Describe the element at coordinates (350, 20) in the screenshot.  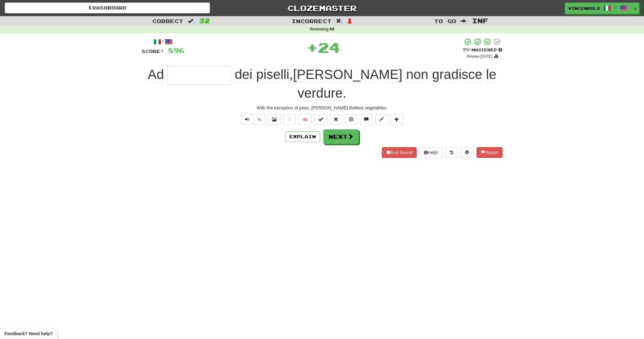
I see `span: 1` at that location.